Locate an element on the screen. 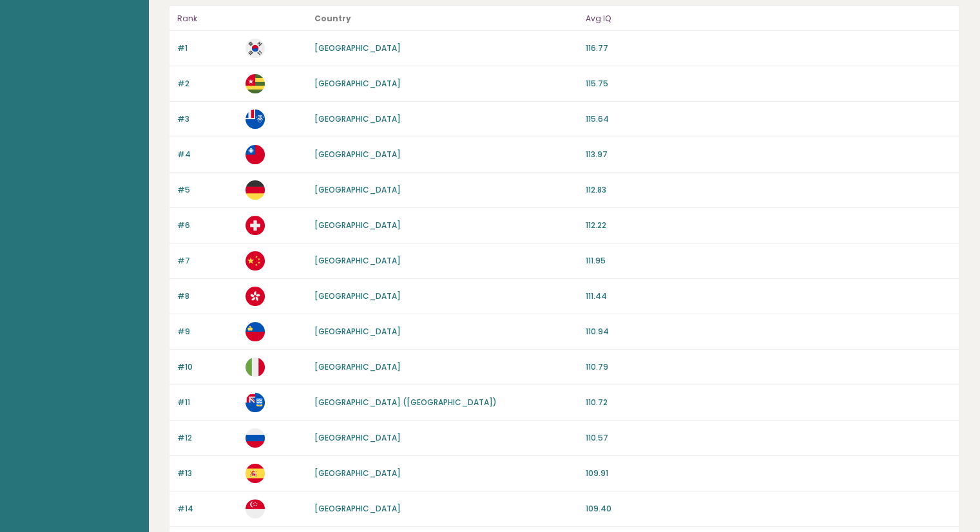 The image size is (980, 532). p: Rank is located at coordinates (207, 18).